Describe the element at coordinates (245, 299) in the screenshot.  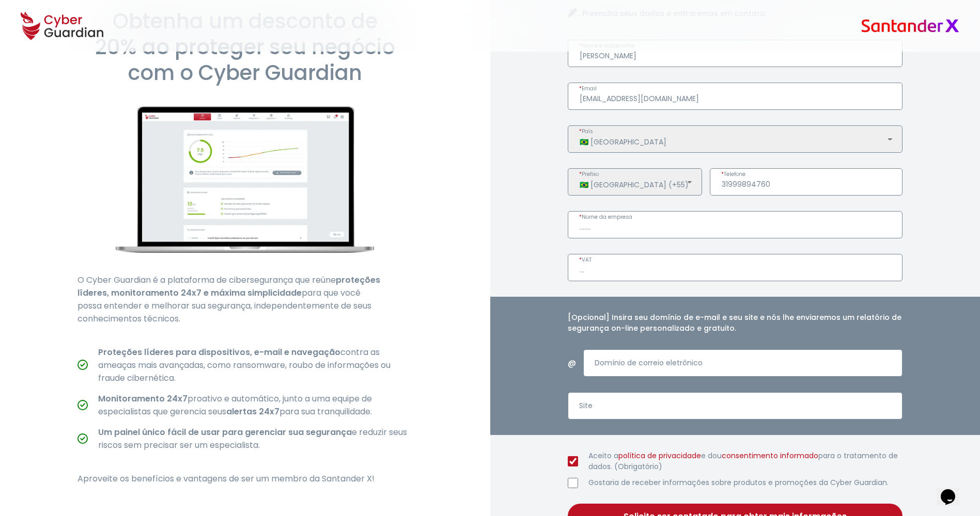
I see `p: O Cyber Guardian é a plataforma de cibersegurança que reúne para que você possa entender e melhor...` at that location.